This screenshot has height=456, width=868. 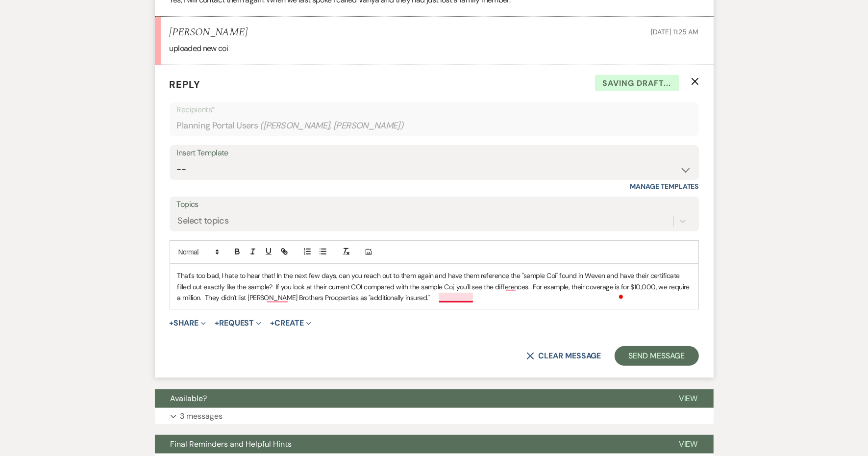 I want to click on button: Create, so click(x=290, y=323).